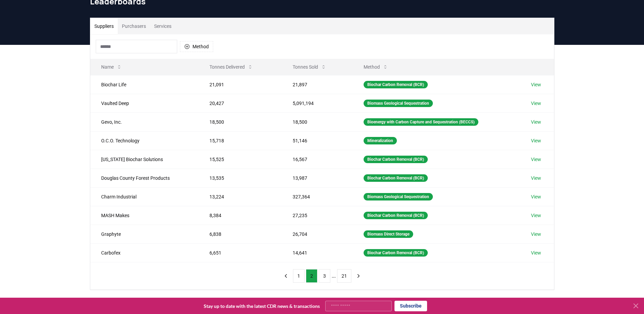 This screenshot has width=644, height=314. Describe the element at coordinates (325, 276) in the screenshot. I see `button: 3` at that location.